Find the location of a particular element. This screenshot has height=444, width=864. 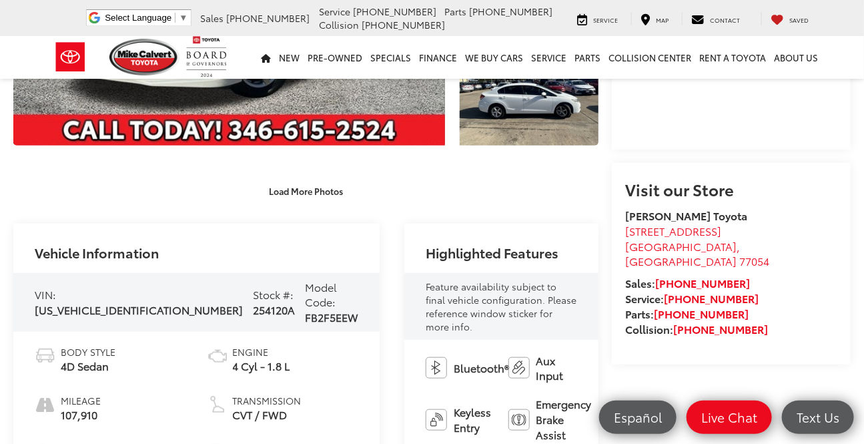

strong: Parts: is located at coordinates (686, 313).